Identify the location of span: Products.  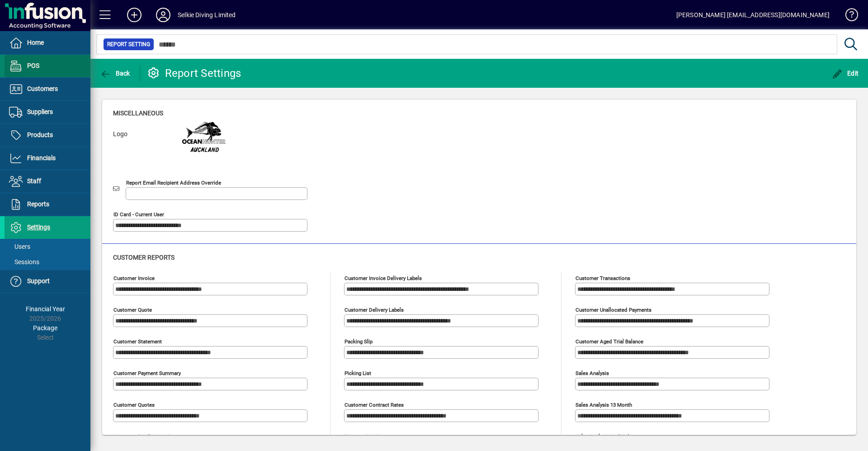
(40, 135).